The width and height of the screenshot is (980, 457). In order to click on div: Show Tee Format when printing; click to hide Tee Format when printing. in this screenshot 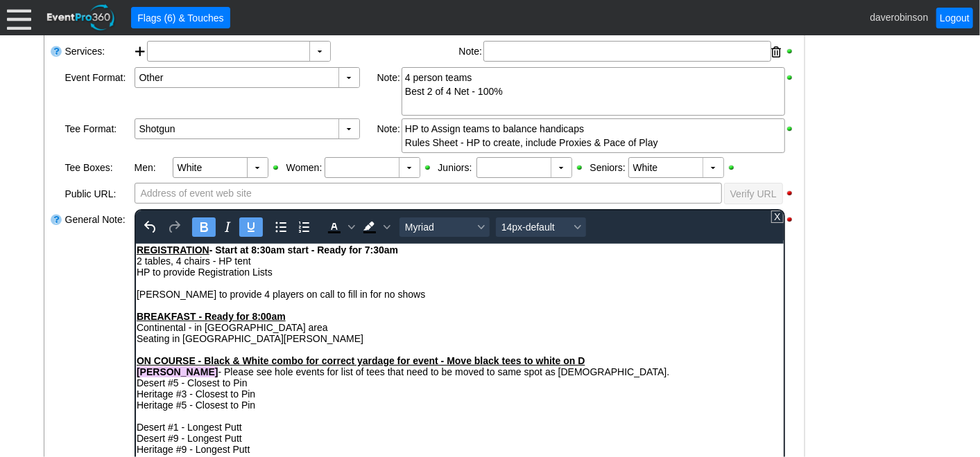, I will do `click(791, 129)`.